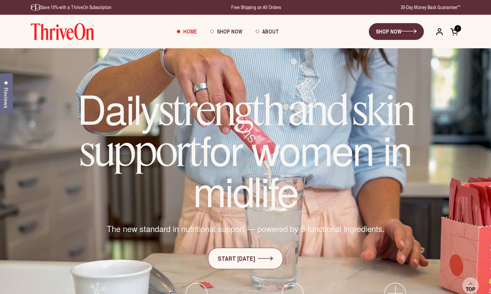 Image resolution: width=491 pixels, height=294 pixels. I want to click on a: Home, so click(187, 32).